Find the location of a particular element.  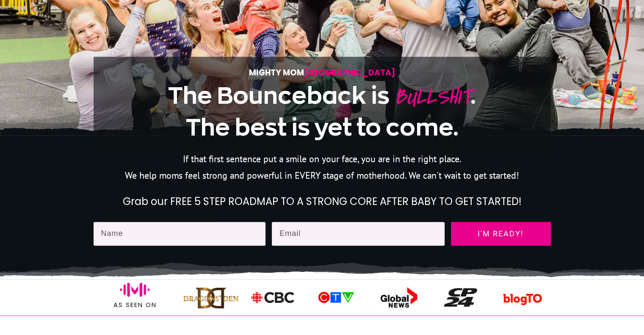

input: Email is located at coordinates (359, 234).